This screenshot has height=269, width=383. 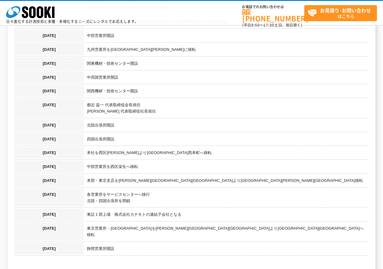 What do you see at coordinates (272, 25) in the screenshot?
I see `span: (平日 ～ 土日、祝日除く)` at bounding box center [272, 25].